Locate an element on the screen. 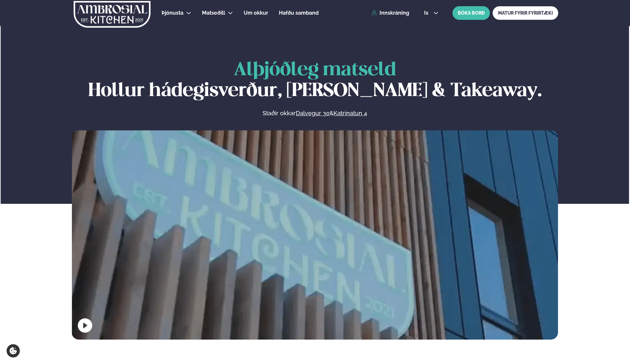 This screenshot has height=364, width=630. a: Hafðu samband is located at coordinates (299, 13).